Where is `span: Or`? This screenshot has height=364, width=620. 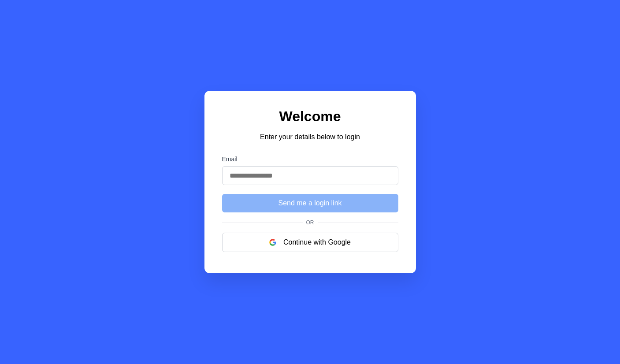 span: Or is located at coordinates (310, 223).